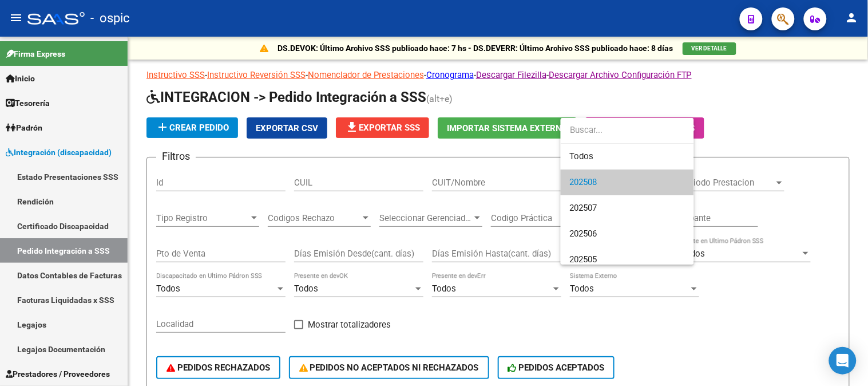 This screenshot has width=868, height=386. Describe the element at coordinates (584, 182) in the screenshot. I see `span: 202508` at that location.